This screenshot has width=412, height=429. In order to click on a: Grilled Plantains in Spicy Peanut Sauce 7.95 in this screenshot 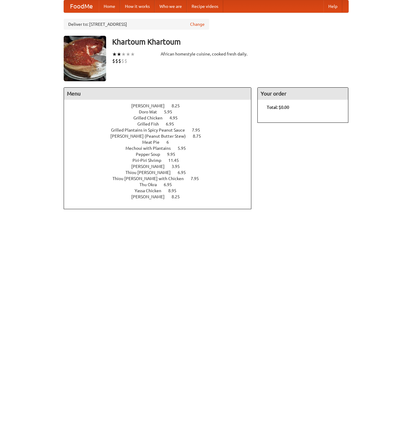, I will do `click(161, 130)`.